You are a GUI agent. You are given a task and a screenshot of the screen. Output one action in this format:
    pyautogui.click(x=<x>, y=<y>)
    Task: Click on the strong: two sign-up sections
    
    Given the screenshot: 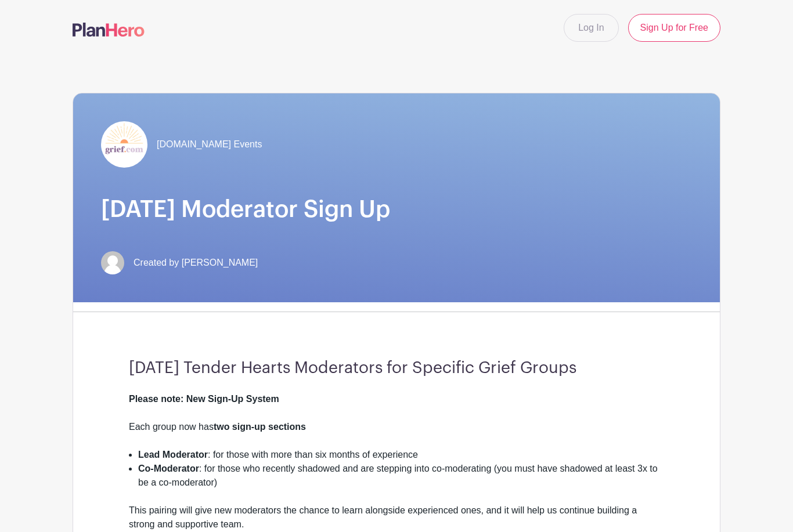 What is the action you would take?
    pyautogui.click(x=259, y=426)
    